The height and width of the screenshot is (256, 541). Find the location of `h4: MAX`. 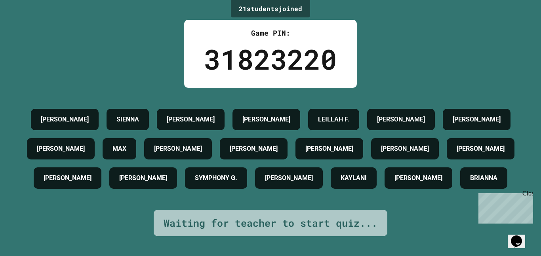

h4: MAX is located at coordinates (119, 149).